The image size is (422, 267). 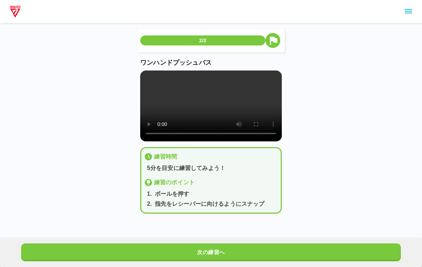 What do you see at coordinates (15, 11) in the screenshot?
I see `img: dummy` at bounding box center [15, 11].